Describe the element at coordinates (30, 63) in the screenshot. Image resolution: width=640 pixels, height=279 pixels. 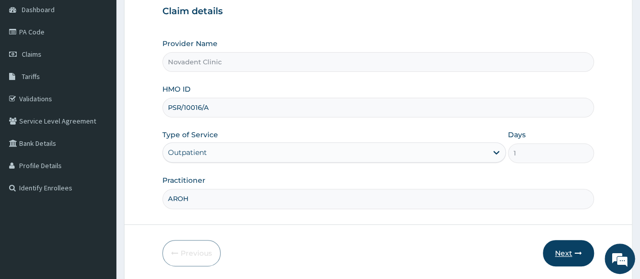
I see `img: d_794563401_company_1708531726252_794563401` at that location.